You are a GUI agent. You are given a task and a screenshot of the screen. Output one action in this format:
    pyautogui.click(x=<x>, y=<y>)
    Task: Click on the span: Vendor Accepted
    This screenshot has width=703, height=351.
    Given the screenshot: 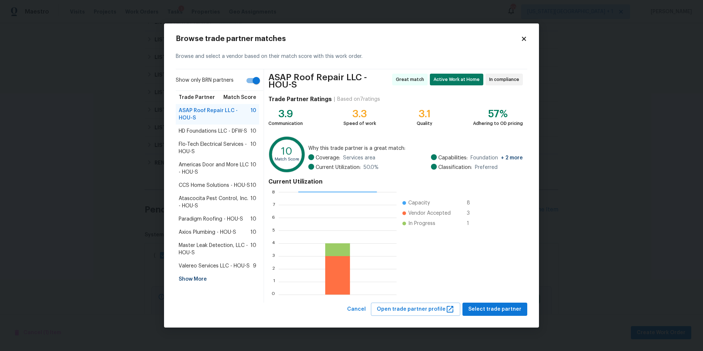 What is the action you would take?
    pyautogui.click(x=429, y=213)
    